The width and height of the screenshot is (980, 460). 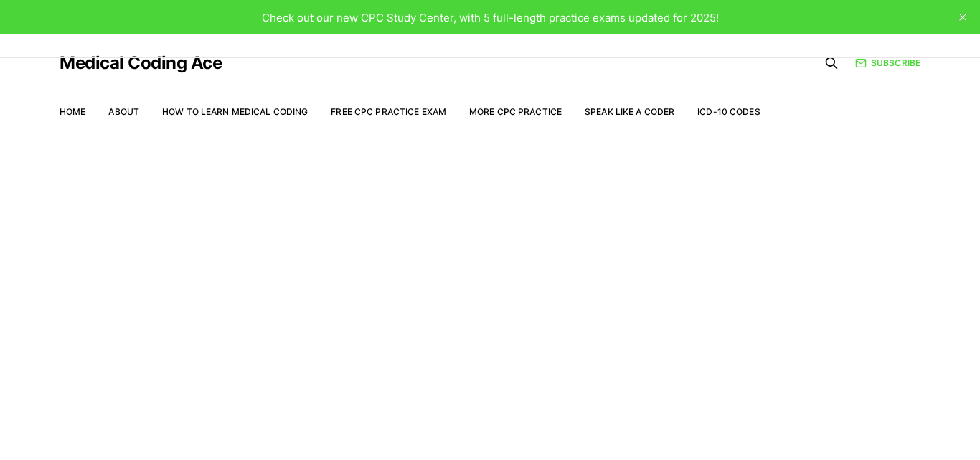 What do you see at coordinates (73, 111) in the screenshot?
I see `a: Home` at bounding box center [73, 111].